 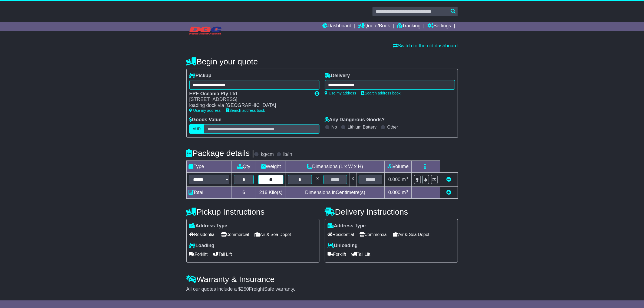 What do you see at coordinates (449, 193) in the screenshot?
I see `a: Add new item` at bounding box center [449, 193].